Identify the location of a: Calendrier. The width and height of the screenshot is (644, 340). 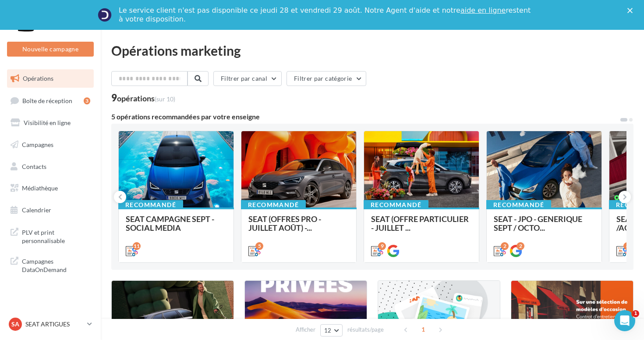
(51, 210).